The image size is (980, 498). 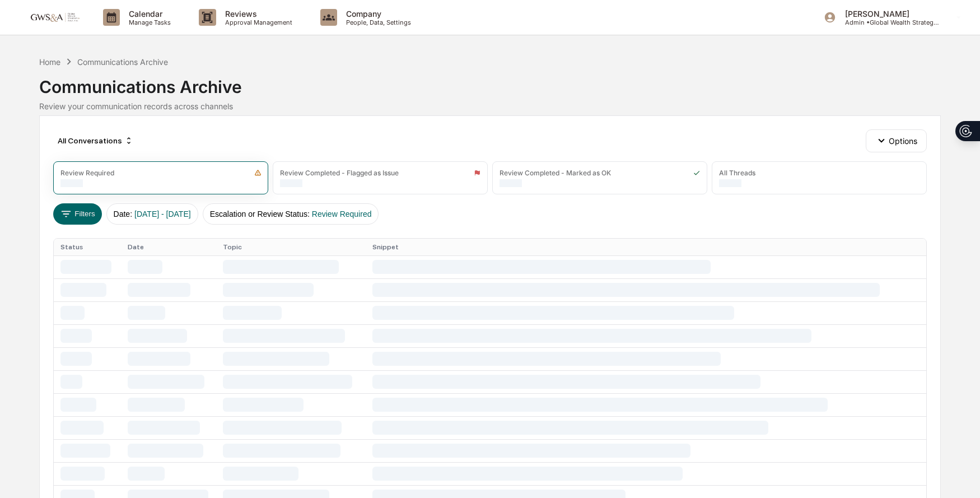 What do you see at coordinates (148, 23) in the screenshot?
I see `p: Manage Tasks` at bounding box center [148, 23].